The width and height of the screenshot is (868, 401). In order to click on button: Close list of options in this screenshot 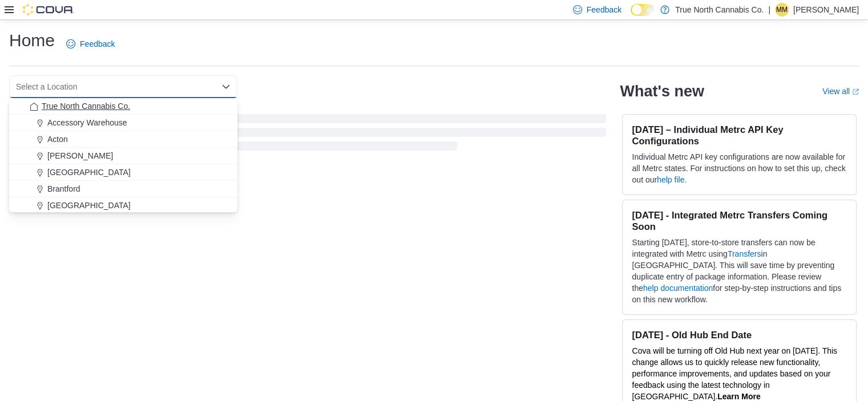, I will do `click(226, 87)`.